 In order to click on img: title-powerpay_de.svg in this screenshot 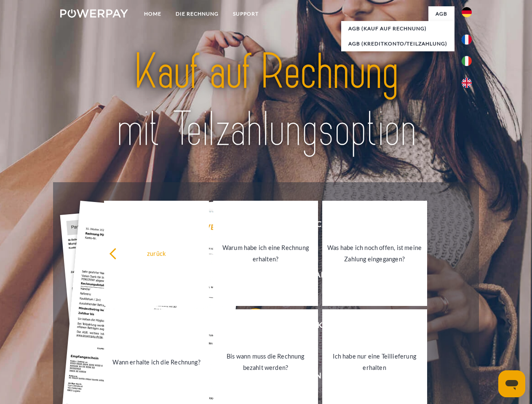, I will do `click(266, 101)`.